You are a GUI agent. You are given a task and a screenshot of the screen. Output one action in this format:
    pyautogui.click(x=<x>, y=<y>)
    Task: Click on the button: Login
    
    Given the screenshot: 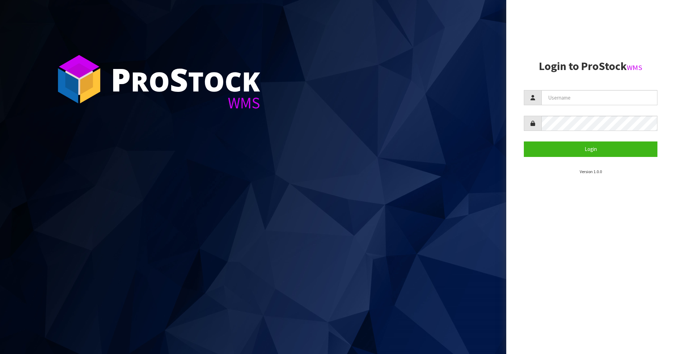 What is the action you would take?
    pyautogui.click(x=591, y=149)
    